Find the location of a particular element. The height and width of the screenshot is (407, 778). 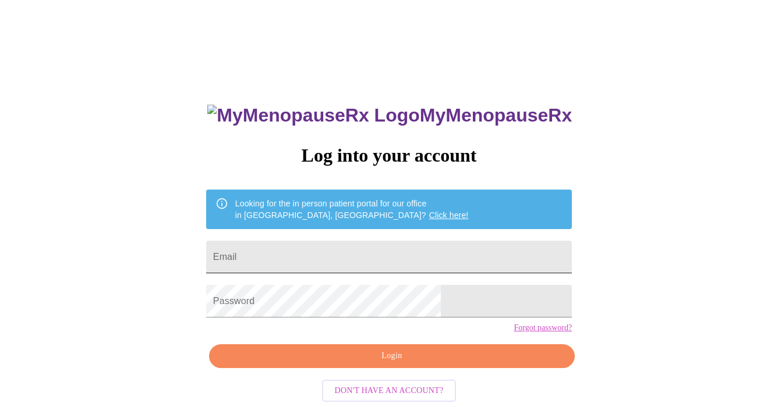

button: Don't have an account? is located at coordinates (389, 391).